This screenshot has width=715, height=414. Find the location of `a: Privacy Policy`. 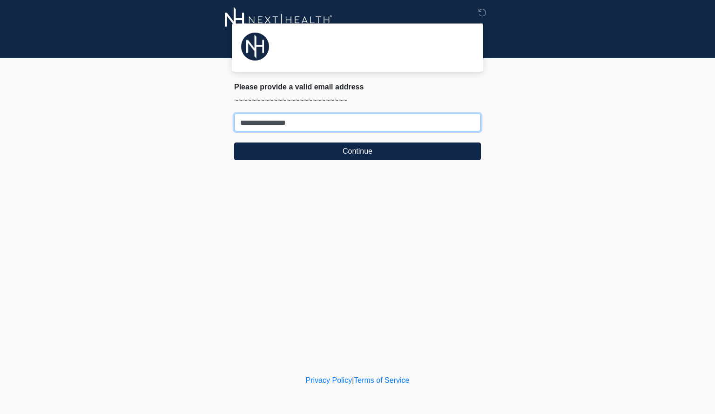

a: Privacy Policy is located at coordinates (329, 380).